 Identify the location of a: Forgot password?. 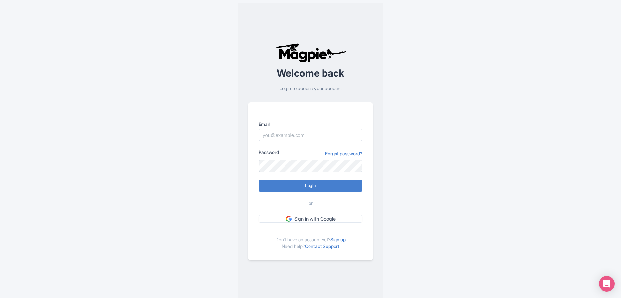
(343, 154).